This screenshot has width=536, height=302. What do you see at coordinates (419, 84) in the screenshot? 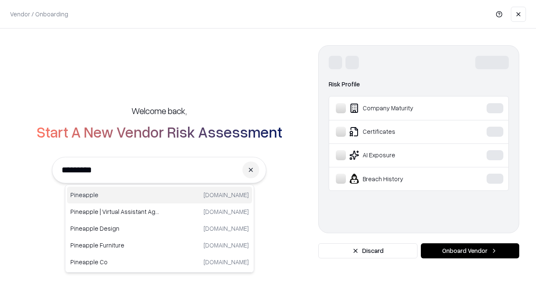
I see `div: Risk Profile` at bounding box center [419, 84].